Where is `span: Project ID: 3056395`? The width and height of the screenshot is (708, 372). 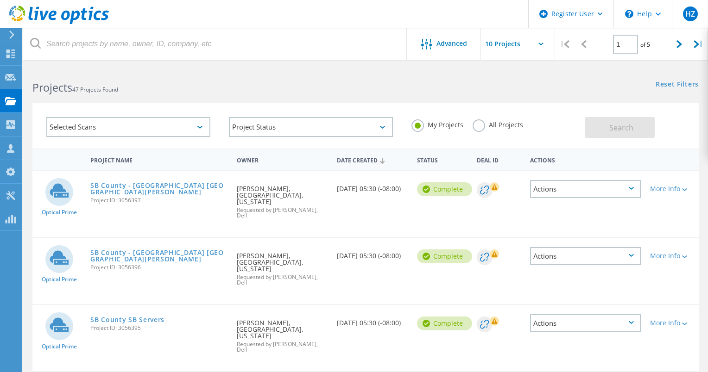
span: Project ID: 3056395 is located at coordinates (159, 328).